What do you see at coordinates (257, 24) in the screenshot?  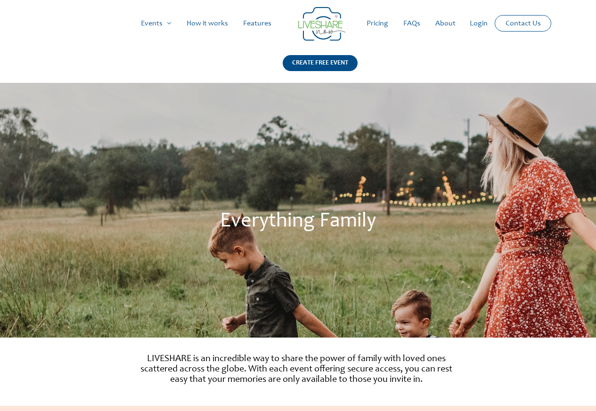 I see `a: Features` at bounding box center [257, 24].